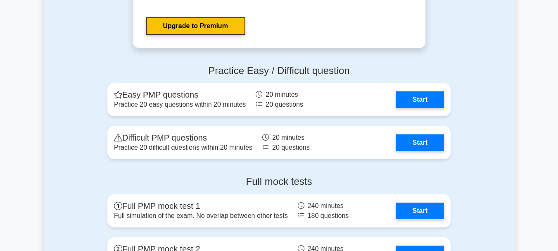 The width and height of the screenshot is (558, 251). Describe the element at coordinates (279, 71) in the screenshot. I see `h4: Practice Easy / Difficult question` at that location.